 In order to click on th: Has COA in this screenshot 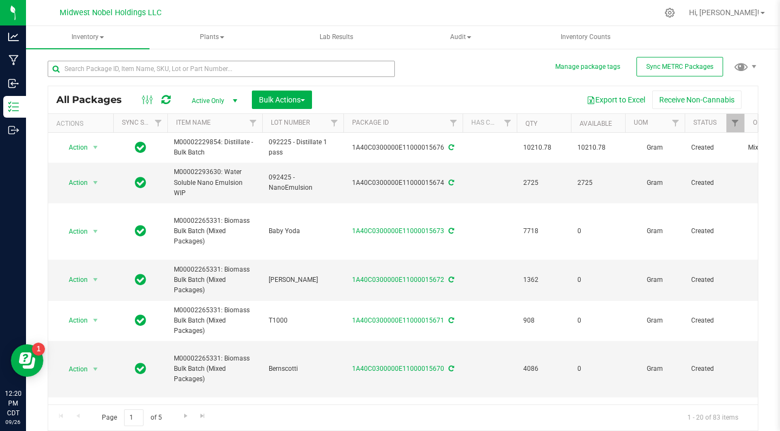, I will do `click(490, 123)`.